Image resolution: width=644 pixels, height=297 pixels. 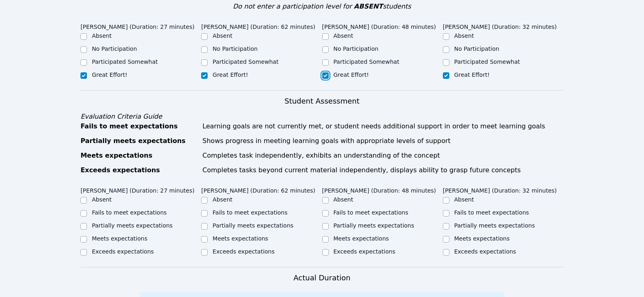 I want to click on div: Exceeds expectations, so click(x=139, y=170).